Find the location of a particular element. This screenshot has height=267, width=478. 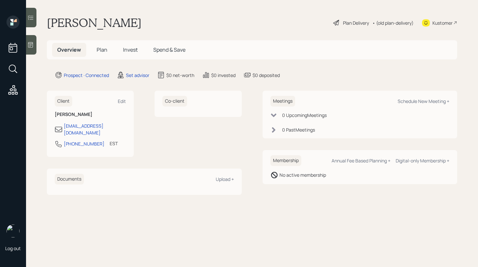

h6: Documents is located at coordinates (69, 179).